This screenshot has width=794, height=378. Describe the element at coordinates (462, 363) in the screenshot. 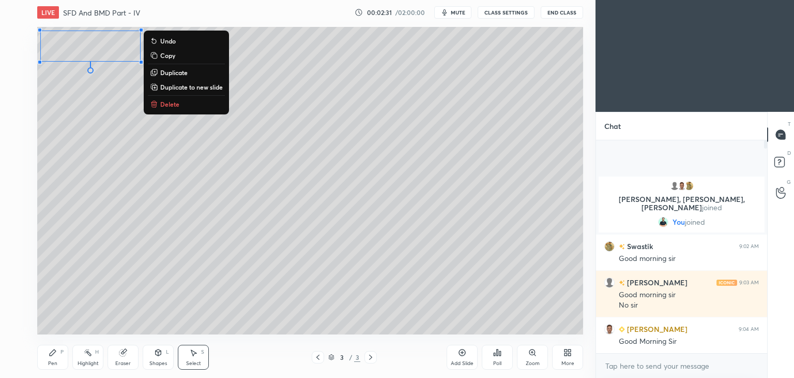

I see `div: Add Slide` at that location.